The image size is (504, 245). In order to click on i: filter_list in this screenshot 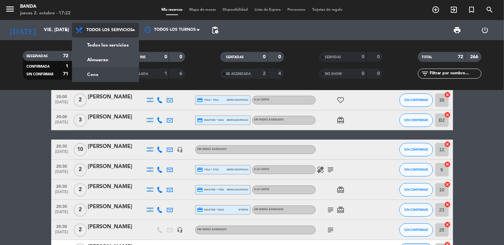, I will do `click(425, 74)`.